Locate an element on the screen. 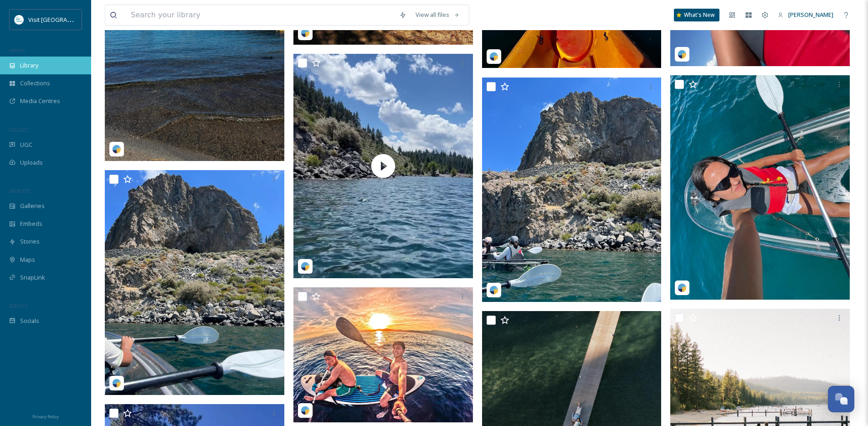 The height and width of the screenshot is (426, 868). span: Galleries is located at coordinates (32, 205).